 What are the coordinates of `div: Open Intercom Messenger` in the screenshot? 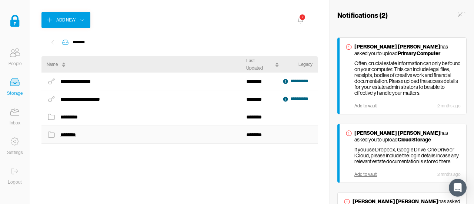 It's located at (458, 188).